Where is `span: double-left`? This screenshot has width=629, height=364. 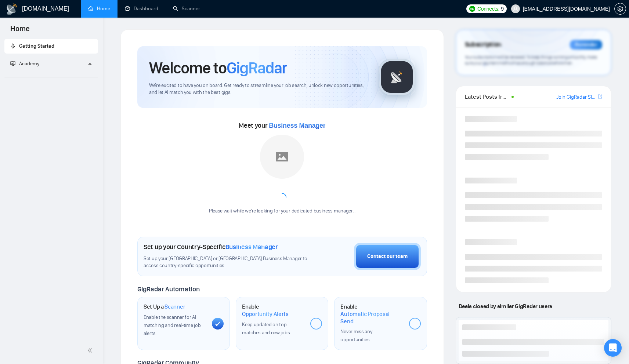 span: double-left is located at coordinates (91, 350).